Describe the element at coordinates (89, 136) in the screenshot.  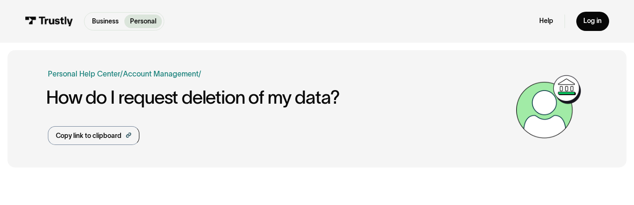
I see `div: Copy link to clipboard` at that location.